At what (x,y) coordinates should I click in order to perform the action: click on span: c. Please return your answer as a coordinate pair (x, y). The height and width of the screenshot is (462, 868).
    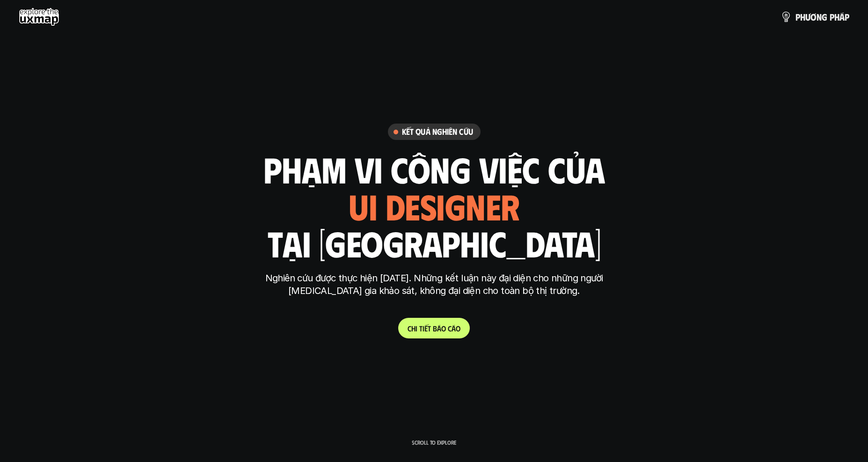
    Looking at the image, I should click on (450, 328).